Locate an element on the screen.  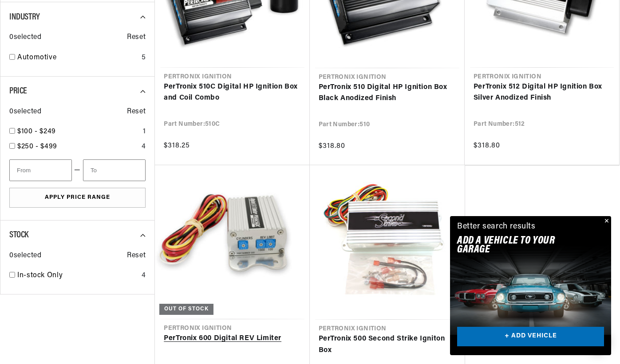
button: Close is located at coordinates (605, 222).